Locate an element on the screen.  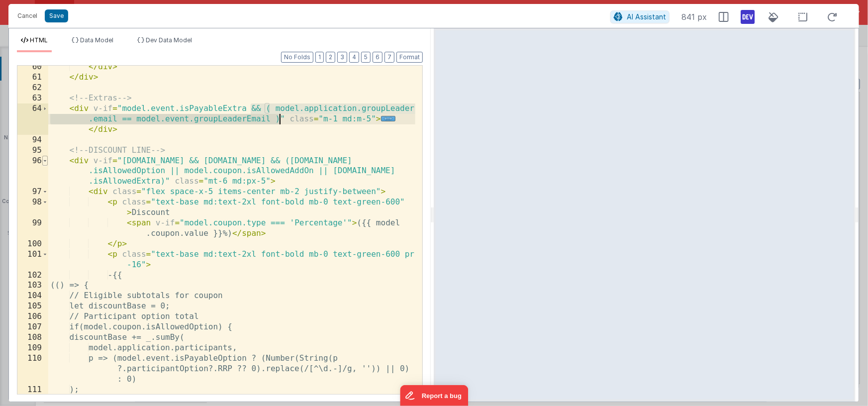
div: 98 is located at coordinates (33, 207).